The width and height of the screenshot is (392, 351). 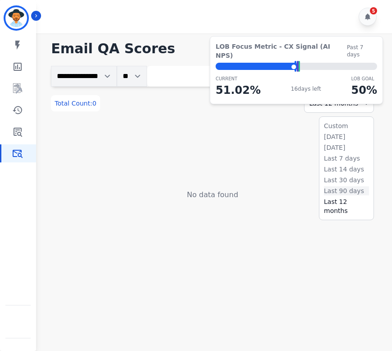 I want to click on span: 16 days left, so click(x=306, y=89).